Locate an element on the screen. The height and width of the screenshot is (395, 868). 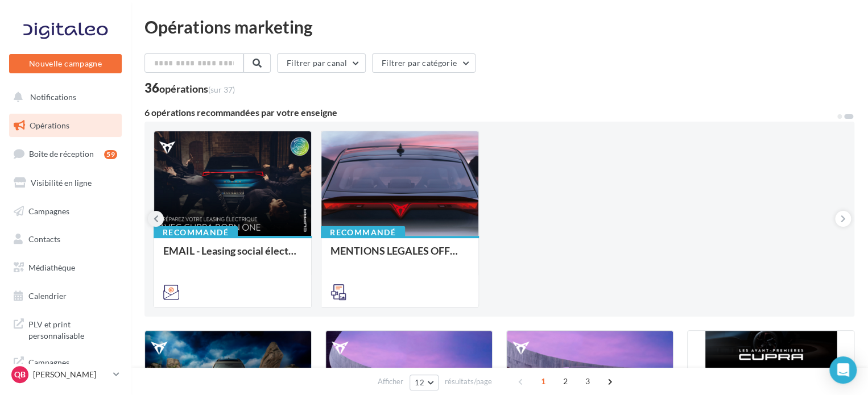
span: QB is located at coordinates (20, 374).